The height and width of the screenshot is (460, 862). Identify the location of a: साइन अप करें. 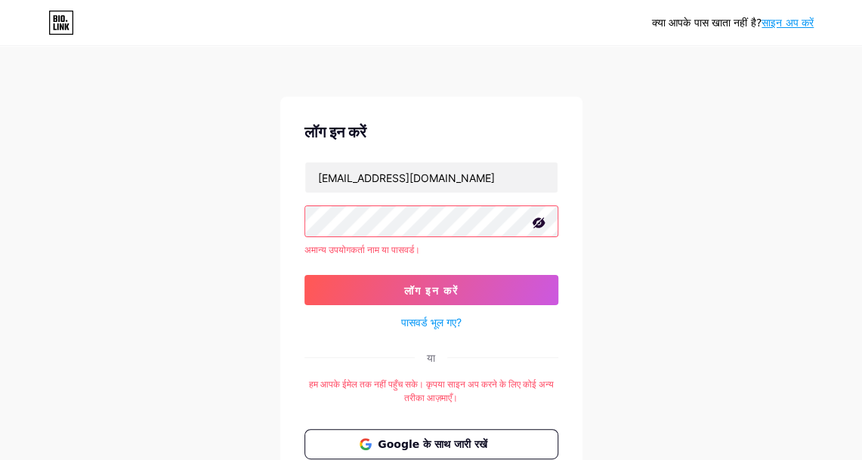
(788, 23).